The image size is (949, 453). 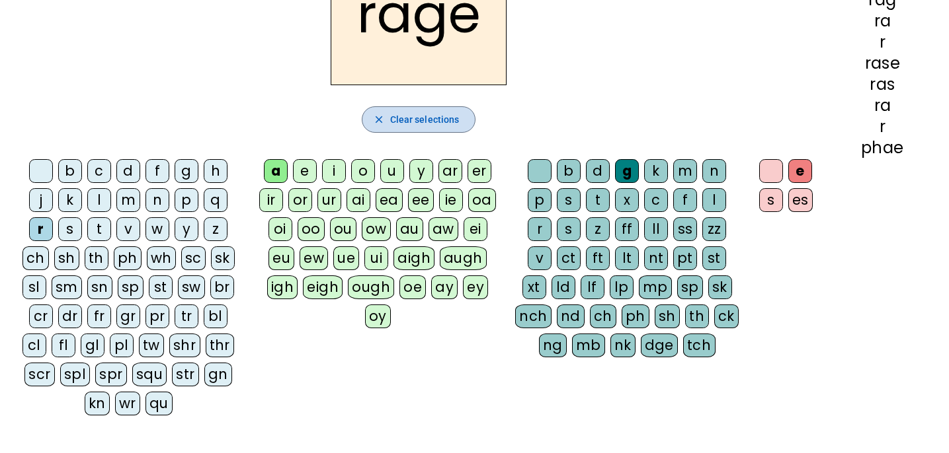 What do you see at coordinates (130, 288) in the screenshot?
I see `div: sp` at bounding box center [130, 288].